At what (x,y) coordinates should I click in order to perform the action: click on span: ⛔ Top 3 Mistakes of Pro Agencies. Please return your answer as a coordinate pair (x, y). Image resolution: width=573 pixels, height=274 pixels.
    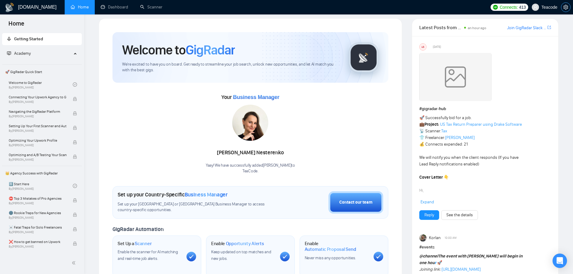
    Looking at the image, I should click on (38, 198).